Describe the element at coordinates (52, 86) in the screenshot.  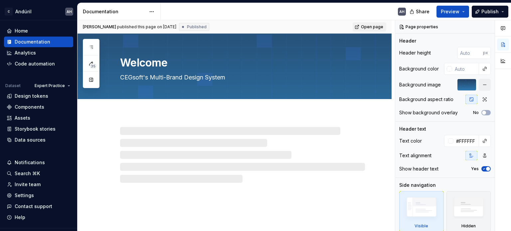
I see `button: Expert Practice` at that location.